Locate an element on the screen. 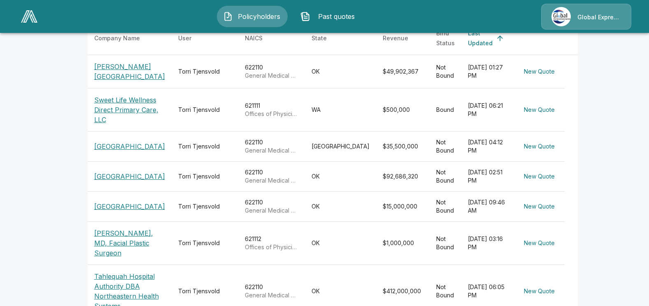 This screenshot has height=306, width=649. div: 621111 is located at coordinates (272, 110).